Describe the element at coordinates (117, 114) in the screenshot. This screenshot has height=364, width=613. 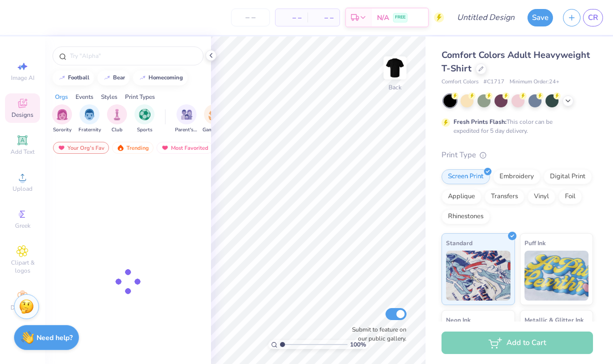
I see `img: Club Image` at that location.